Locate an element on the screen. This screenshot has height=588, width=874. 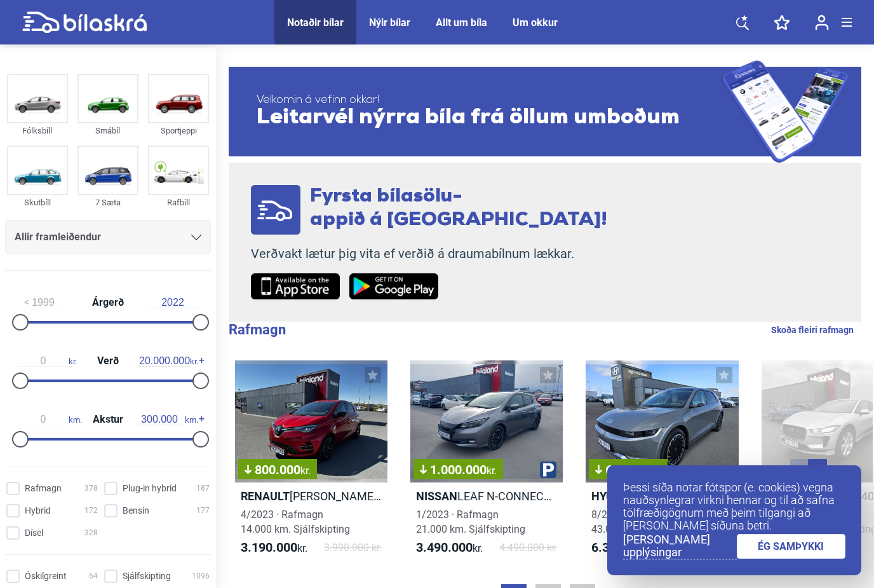
span: Plug-in hybrid is located at coordinates (150, 488).